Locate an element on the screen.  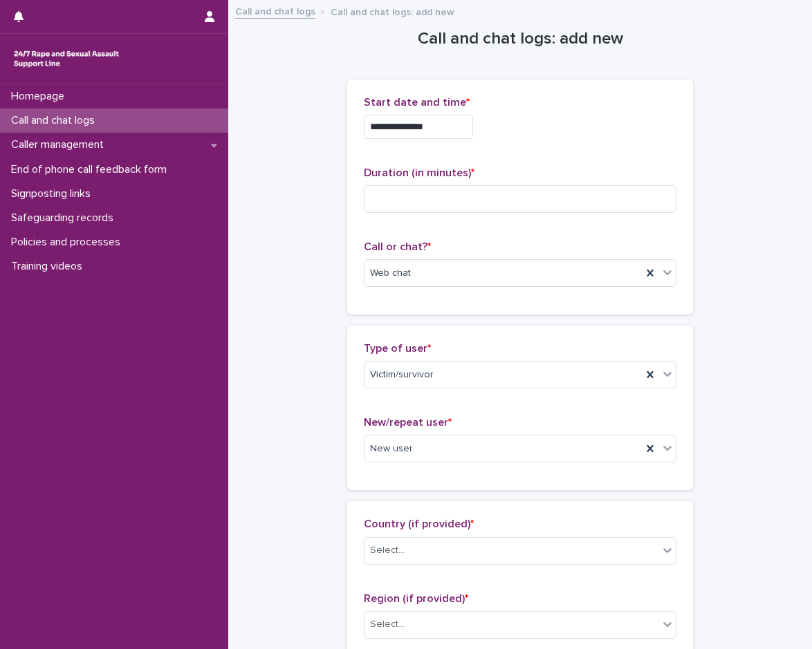
p: Call and chat logs is located at coordinates (55, 120).